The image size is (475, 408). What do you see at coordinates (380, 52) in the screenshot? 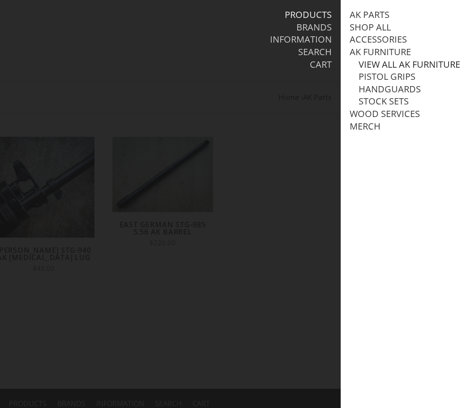
I see `a: AK Furniture` at bounding box center [380, 52].